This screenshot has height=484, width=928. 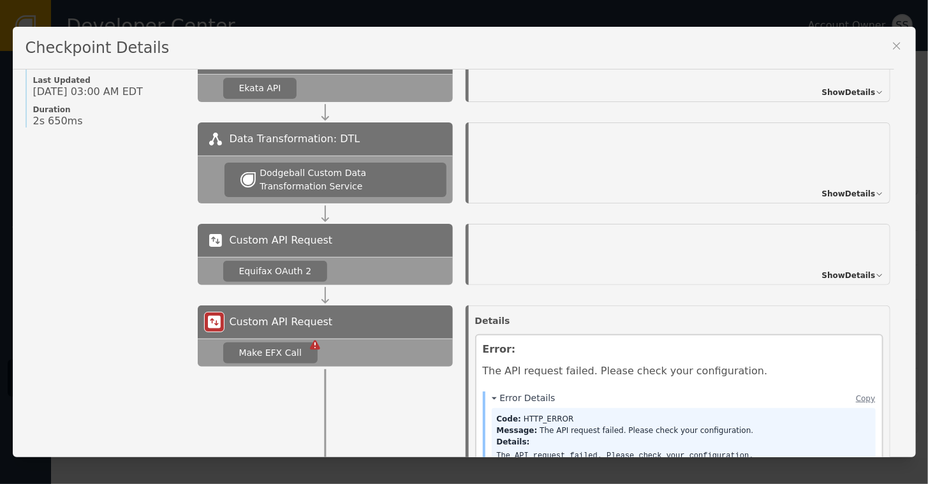 What do you see at coordinates (345, 180) in the screenshot?
I see `div: Dodgeball Custom Data Transformation Service` at bounding box center [345, 180].